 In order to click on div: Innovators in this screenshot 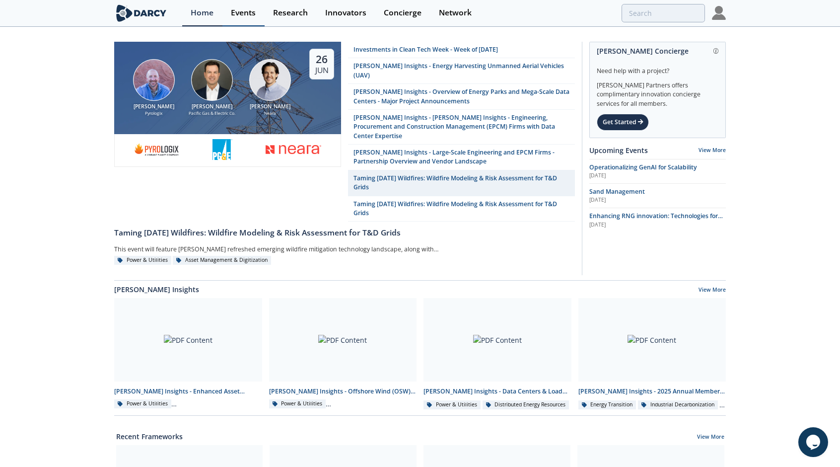, I will do `click(346, 13)`.